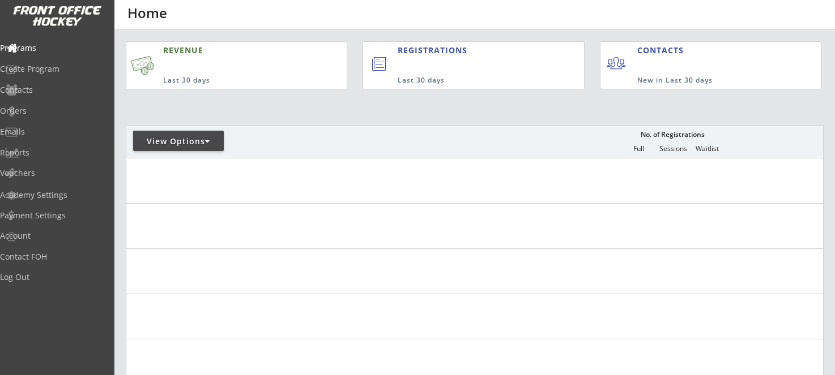  Describe the element at coordinates (638, 149) in the screenshot. I see `div: Full` at that location.